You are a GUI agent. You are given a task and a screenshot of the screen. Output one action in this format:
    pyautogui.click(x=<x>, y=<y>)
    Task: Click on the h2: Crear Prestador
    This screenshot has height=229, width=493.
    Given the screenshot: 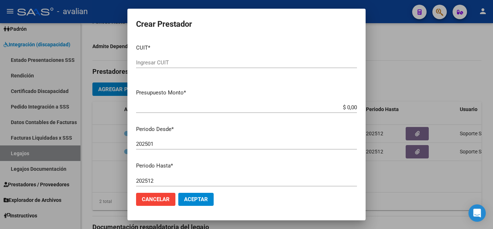 What is the action you would take?
    pyautogui.click(x=247, y=24)
    